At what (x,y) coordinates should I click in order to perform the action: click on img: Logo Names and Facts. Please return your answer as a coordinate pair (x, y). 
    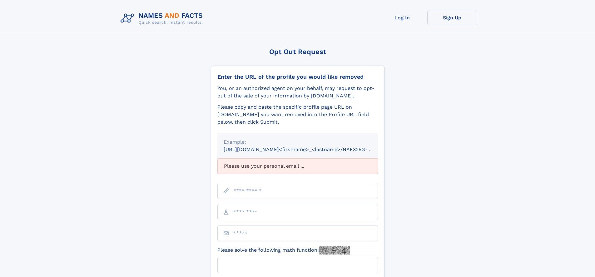
    Looking at the image, I should click on (163, 18).